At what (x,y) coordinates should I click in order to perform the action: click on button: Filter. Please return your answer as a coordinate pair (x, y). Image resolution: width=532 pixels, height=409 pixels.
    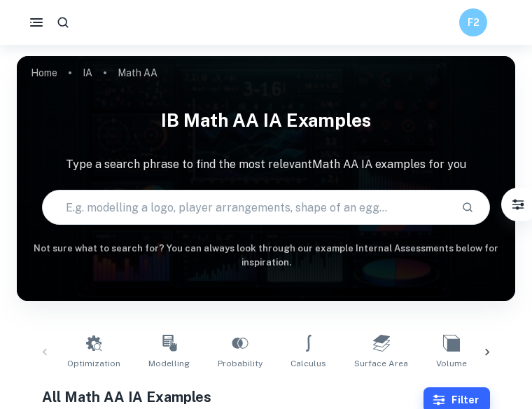
    Looking at the image, I should click on (518, 205).